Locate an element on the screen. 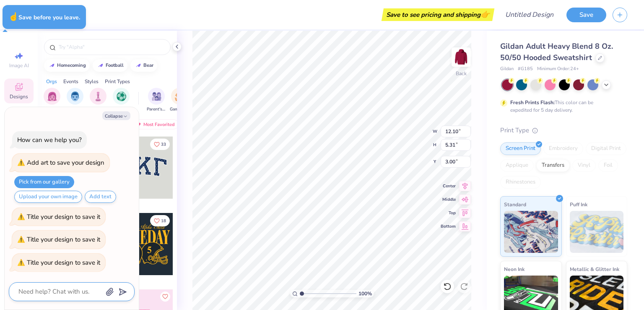 This screenshot has width=644, height=310. div: filter for Club is located at coordinates (98, 100).